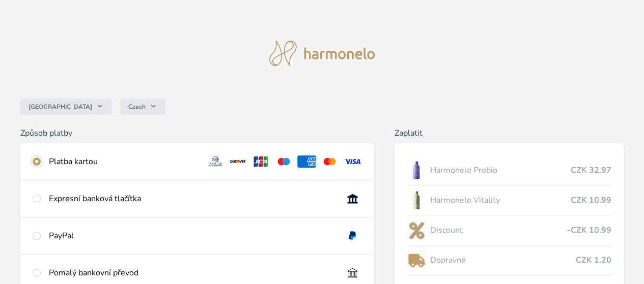 Image resolution: width=644 pixels, height=284 pixels. Describe the element at coordinates (417, 200) in the screenshot. I see `img: CLEAN_VITALITY_se_stinem_x-lo.jpg` at that location.